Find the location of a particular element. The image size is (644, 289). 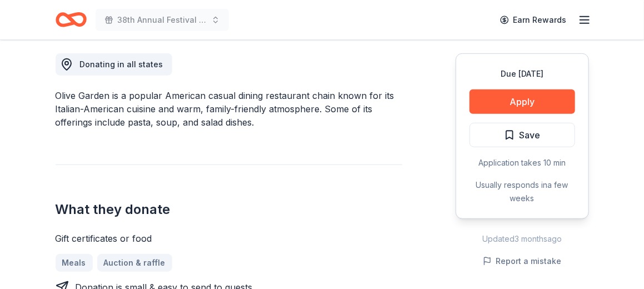

h2: What they donate is located at coordinates (229, 210).